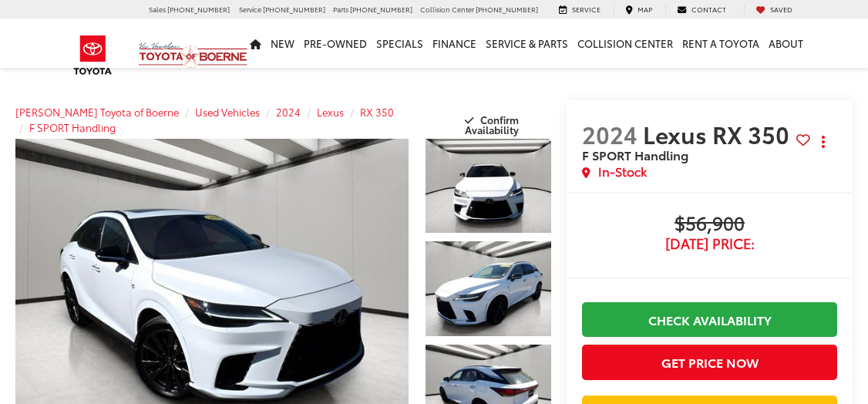  What do you see at coordinates (645, 9) in the screenshot?
I see `span: Map` at bounding box center [645, 9].